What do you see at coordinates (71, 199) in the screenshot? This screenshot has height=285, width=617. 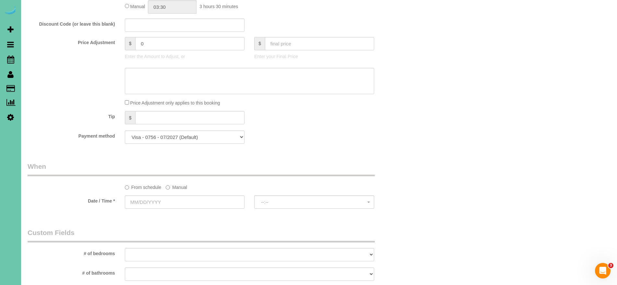 I see `label: Date / Time *` at bounding box center [71, 199].